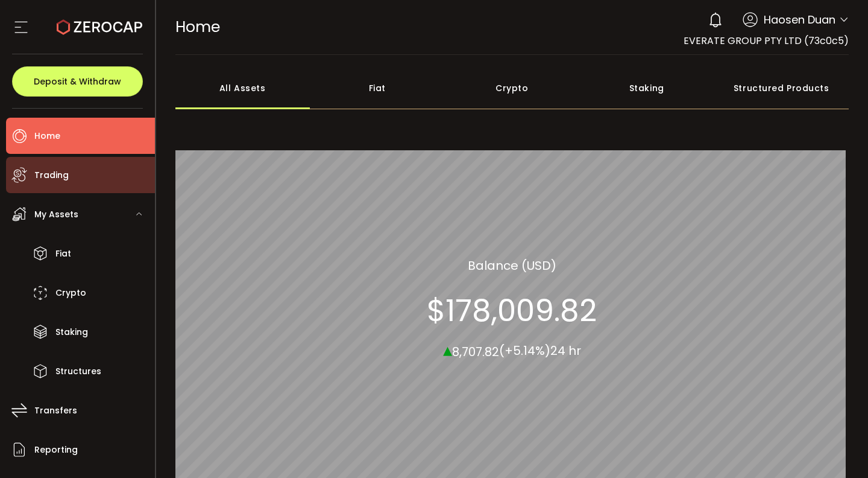  I want to click on div: Chat Widget, so click(796, 413).